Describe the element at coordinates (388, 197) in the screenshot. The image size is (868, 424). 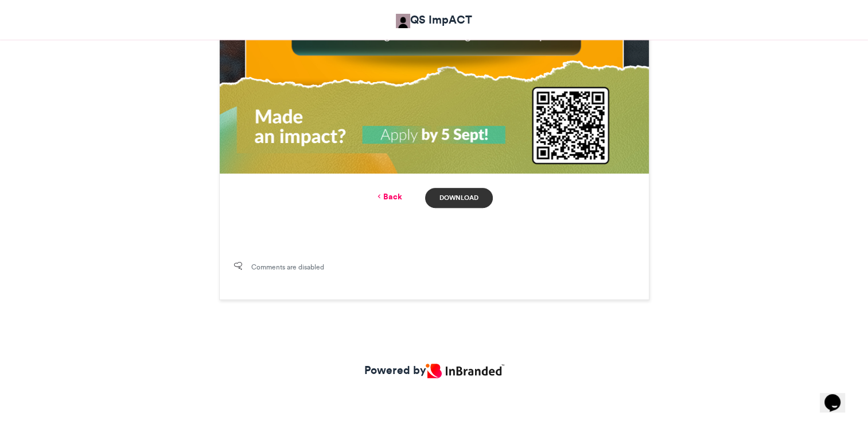
I see `a: Back` at that location.